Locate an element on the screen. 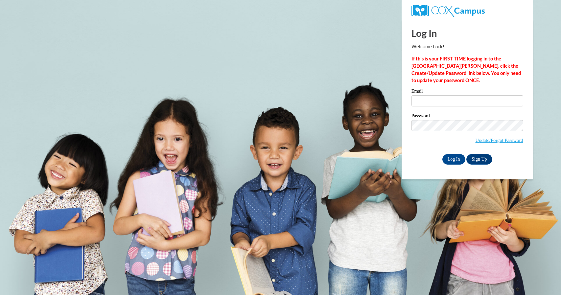 The width and height of the screenshot is (561, 295). img: COX Campus is located at coordinates (448, 11).